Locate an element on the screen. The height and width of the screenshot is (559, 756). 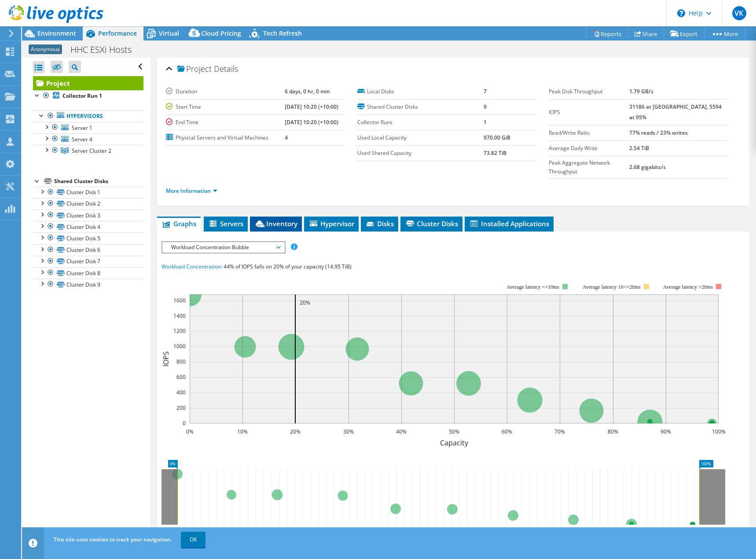
a: More Information is located at coordinates (192, 191).